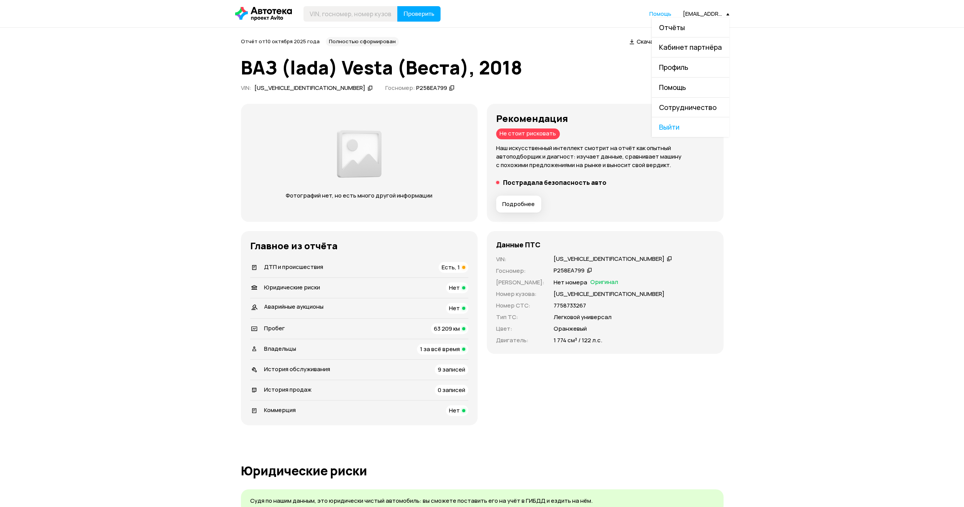 The image size is (964, 507). What do you see at coordinates (578, 341) in the screenshot?
I see `p: 1 774 см³ / 122 л.с.` at bounding box center [578, 341].